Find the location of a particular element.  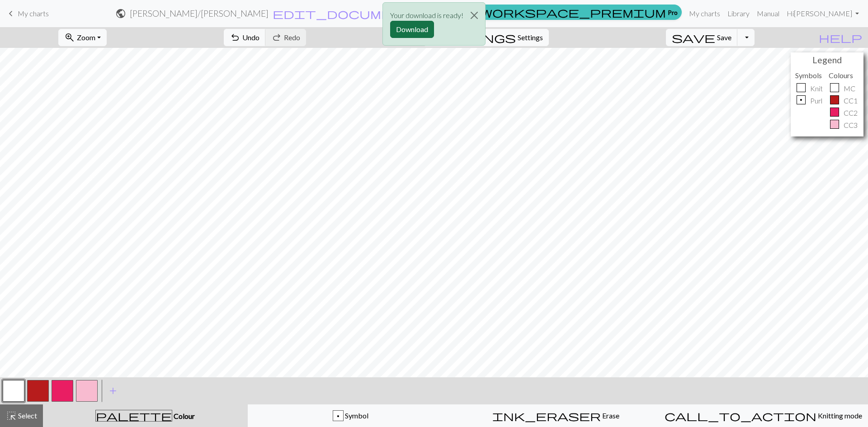

span: palette is located at coordinates (134, 416).